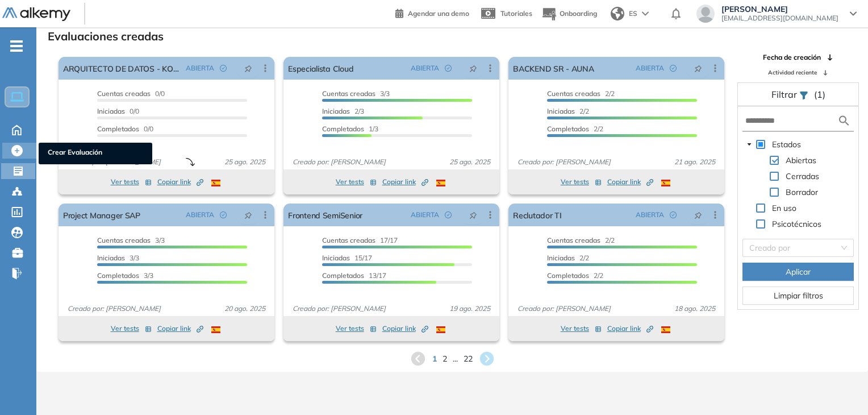 This screenshot has width=868, height=415. Describe the element at coordinates (579, 13) in the screenshot. I see `span: Onboarding` at that location.